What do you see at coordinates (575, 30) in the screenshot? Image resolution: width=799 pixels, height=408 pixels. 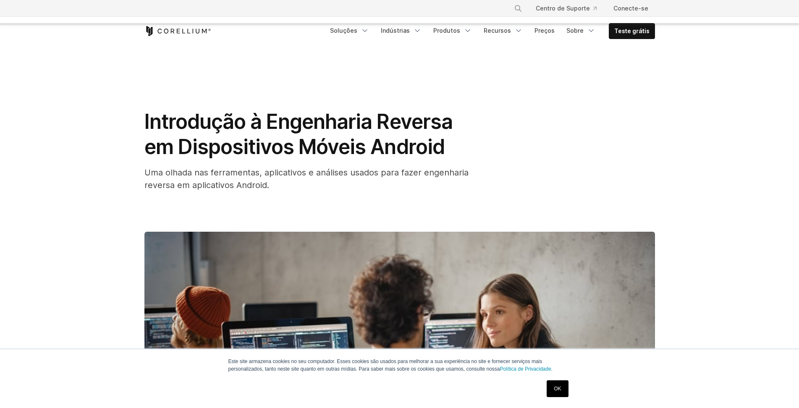 I see `font: Sobre` at bounding box center [575, 30].